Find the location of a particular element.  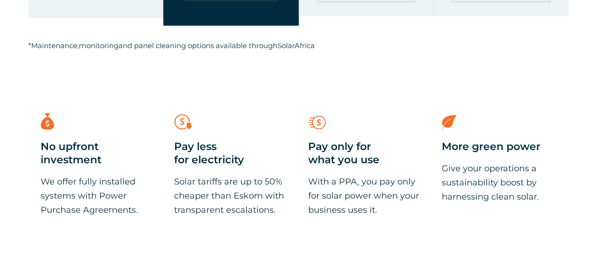

p: We offer fully installed systems with Power Purchase Agreements. is located at coordinates (98, 195).